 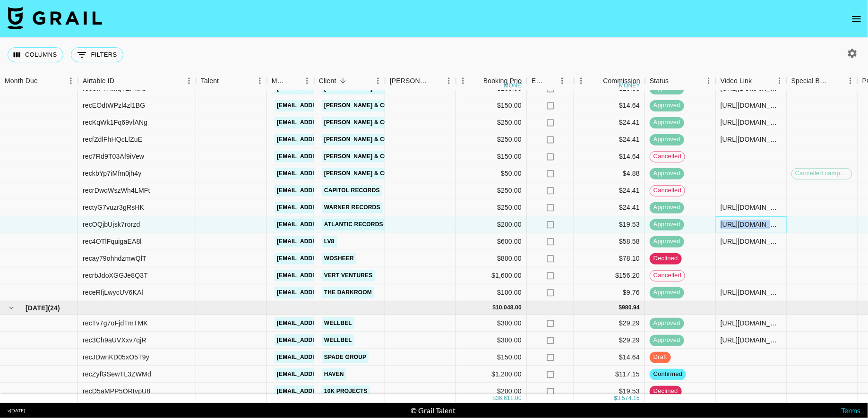 What do you see at coordinates (116, 191) in the screenshot?
I see `div: recrDwqWszWh4LMFt` at bounding box center [116, 191].